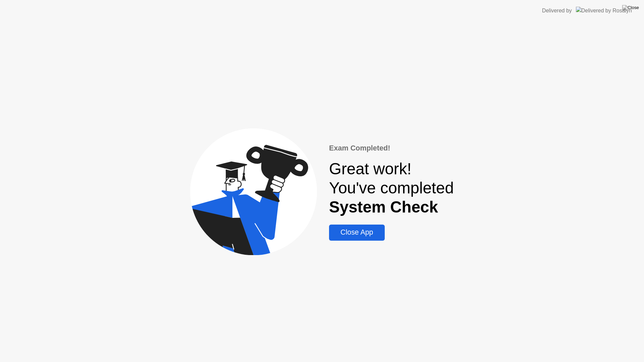  Describe the element at coordinates (557, 11) in the screenshot. I see `div: Delivered by` at that location.